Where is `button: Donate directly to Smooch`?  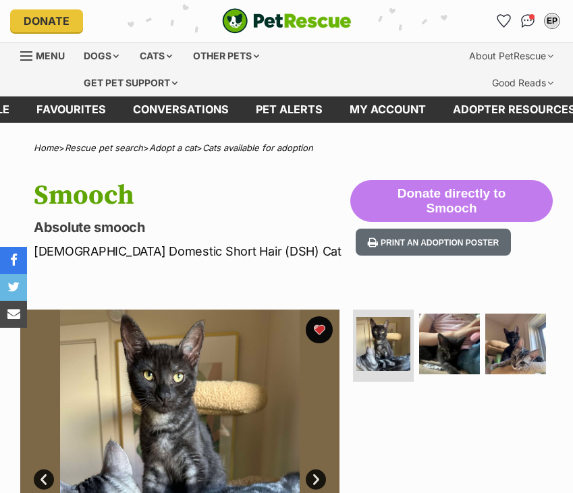 button: Donate directly to Smooch is located at coordinates (451, 201).